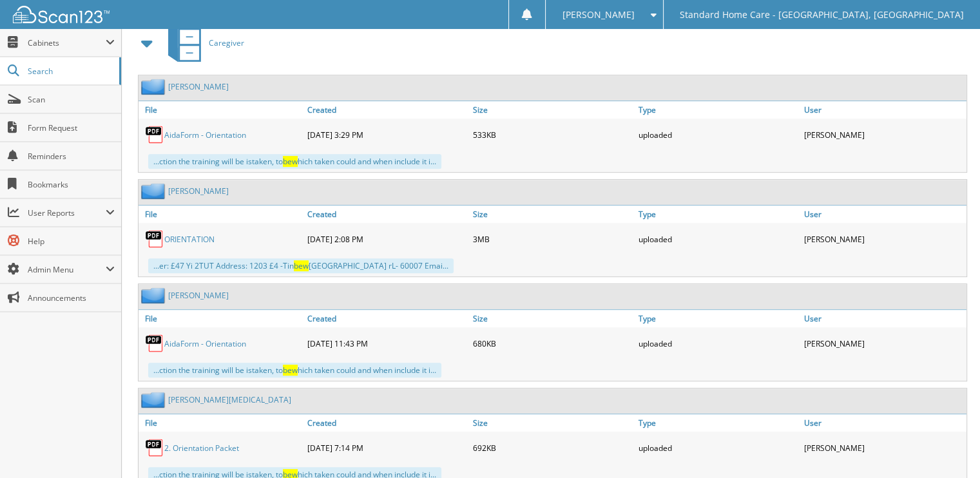 Image resolution: width=980 pixels, height=478 pixels. I want to click on img: scan123-logo-white.svg, so click(61, 14).